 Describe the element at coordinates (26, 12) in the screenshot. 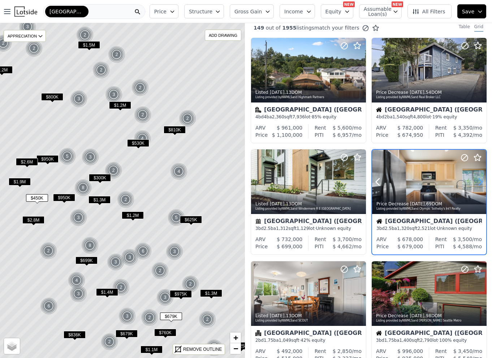

I see `img: Lotside` at that location.